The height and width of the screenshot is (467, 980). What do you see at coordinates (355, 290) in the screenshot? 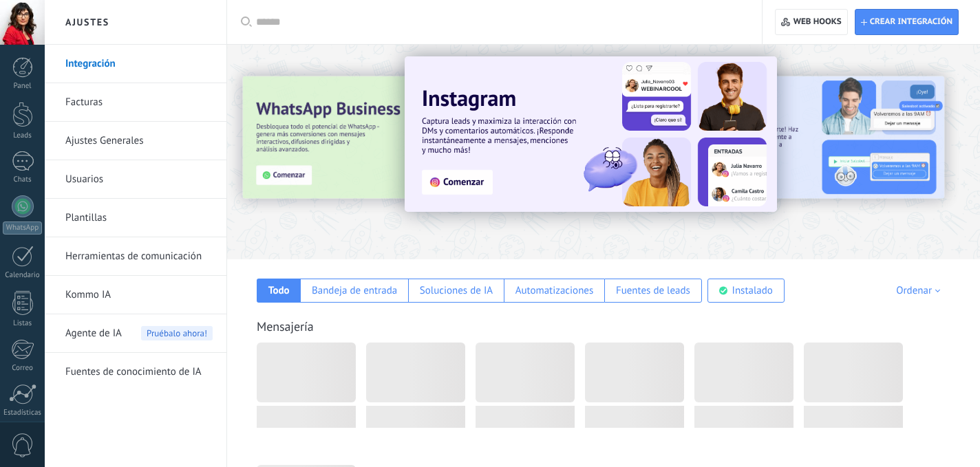
I see `div: Bandeja de entrada` at bounding box center [355, 290].